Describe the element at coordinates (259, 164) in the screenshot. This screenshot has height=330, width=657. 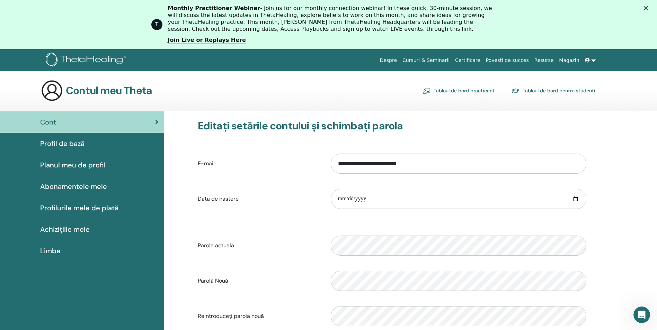
I see `label: E-mail` at that location.